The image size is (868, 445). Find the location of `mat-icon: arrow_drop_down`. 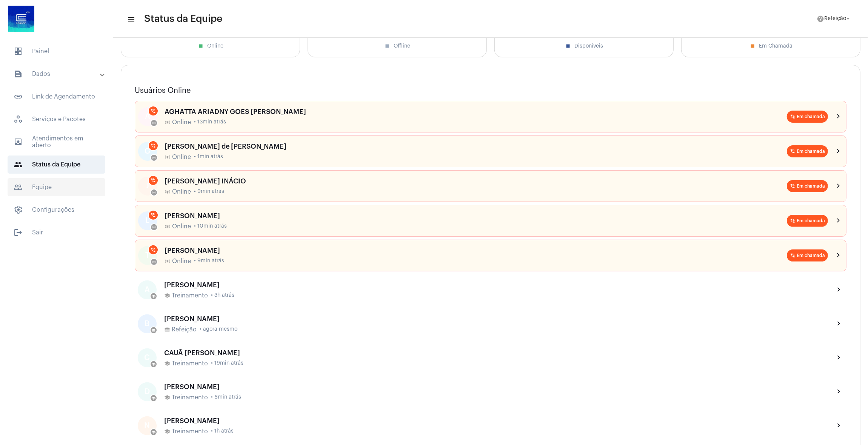

mat-icon: arrow_drop_down is located at coordinates (847, 19).